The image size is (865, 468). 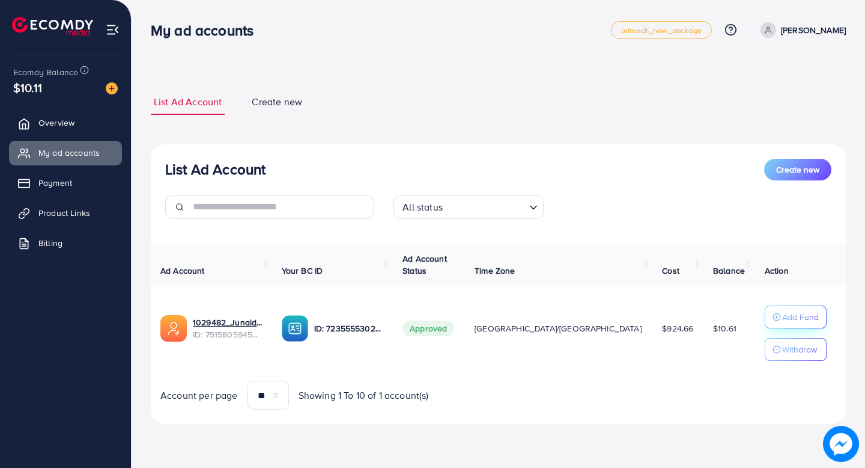 What do you see at coordinates (50, 243) in the screenshot?
I see `span: Billing` at bounding box center [50, 243].